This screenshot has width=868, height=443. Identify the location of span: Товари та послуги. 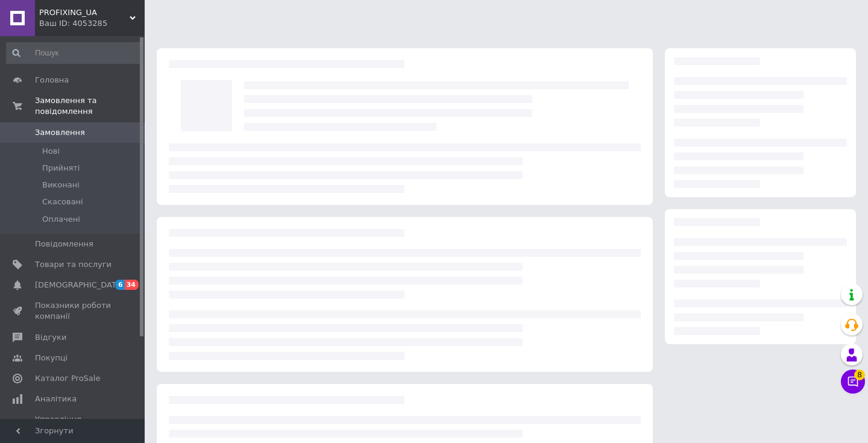
(73, 264).